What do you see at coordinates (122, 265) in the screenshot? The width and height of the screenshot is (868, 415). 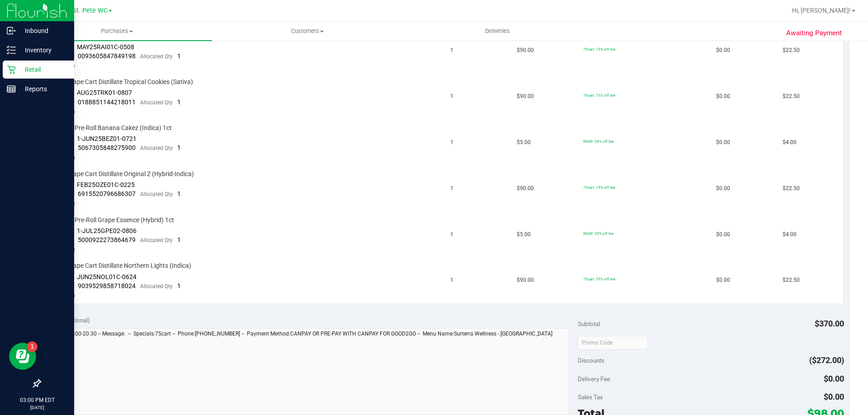 I see `span: FT 1g Vape Cart Distillate Northern Lights (Indica)` at bounding box center [122, 265].